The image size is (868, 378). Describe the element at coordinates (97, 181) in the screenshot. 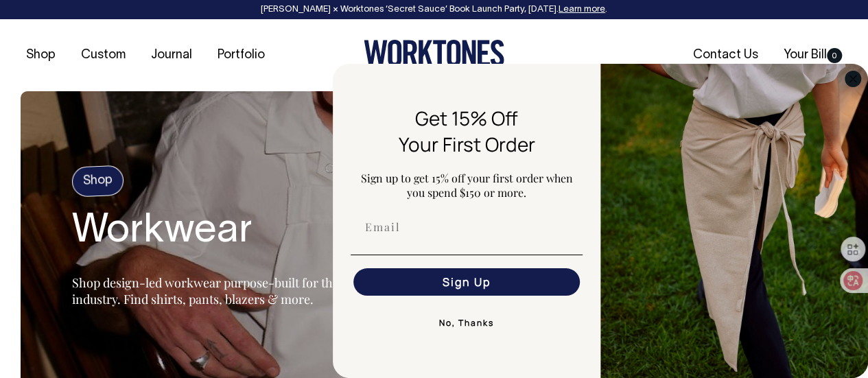

I see `h4: Shop` at that location.